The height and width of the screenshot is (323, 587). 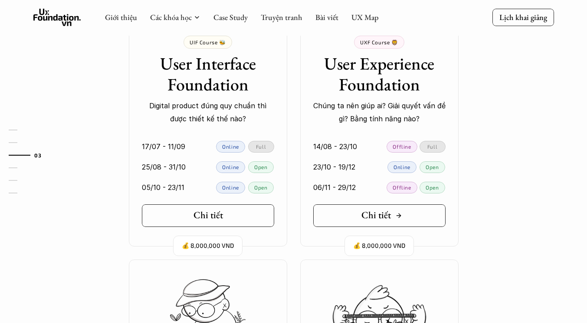 I want to click on p: 25/08 - 31/10, so click(x=164, y=167).